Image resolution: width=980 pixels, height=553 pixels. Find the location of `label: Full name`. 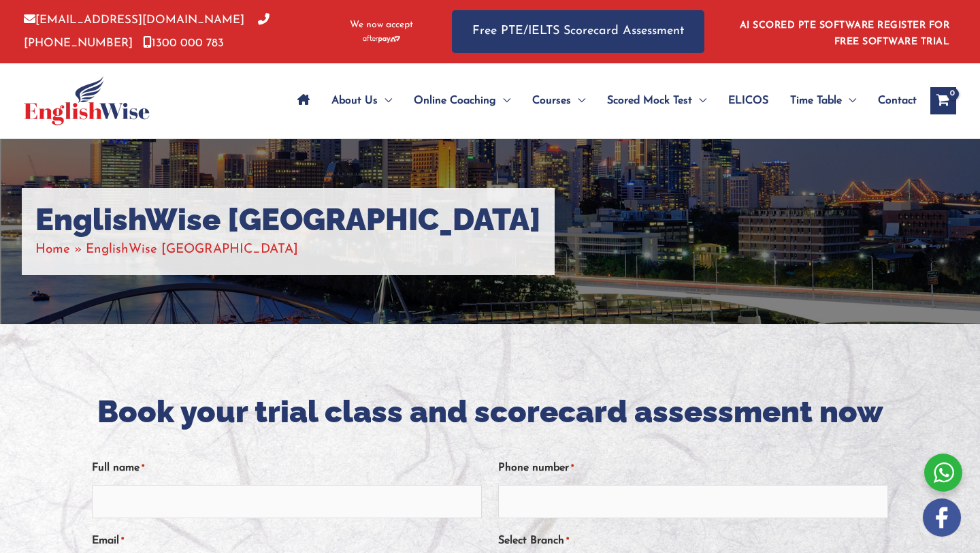

label: Full name is located at coordinates (118, 468).